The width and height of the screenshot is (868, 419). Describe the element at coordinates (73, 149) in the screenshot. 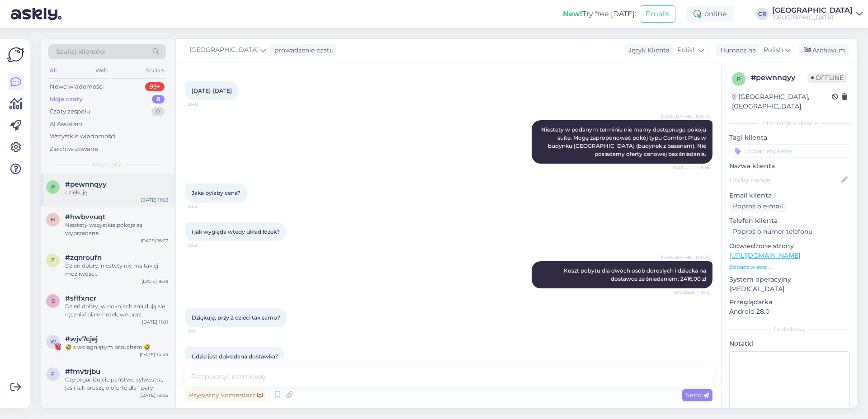

I see `div: Zarchiwizowane` at that location.